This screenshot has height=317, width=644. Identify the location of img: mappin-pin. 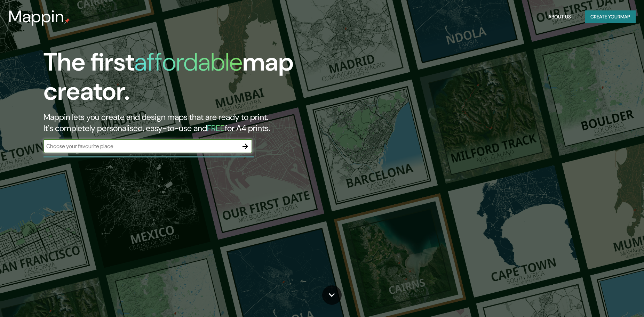
(68, 21).